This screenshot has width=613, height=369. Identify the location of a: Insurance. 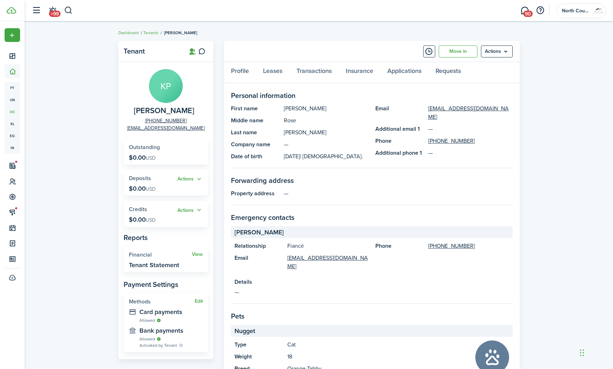
(360, 73).